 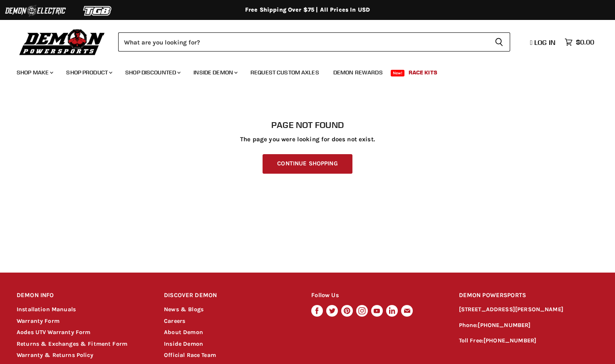 I want to click on p: Phone:, so click(x=528, y=326).